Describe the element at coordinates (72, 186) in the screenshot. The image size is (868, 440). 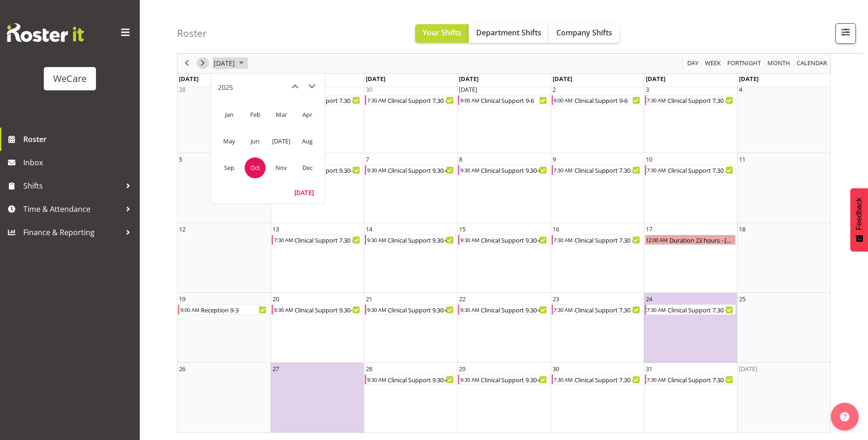
I see `span: Shifts` at that location.